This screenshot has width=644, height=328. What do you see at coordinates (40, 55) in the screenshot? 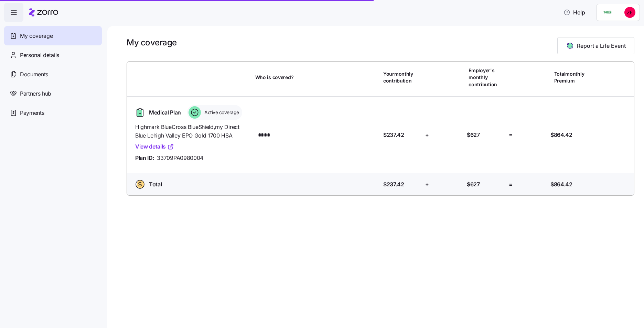
I see `span: Personal details` at bounding box center [40, 55].